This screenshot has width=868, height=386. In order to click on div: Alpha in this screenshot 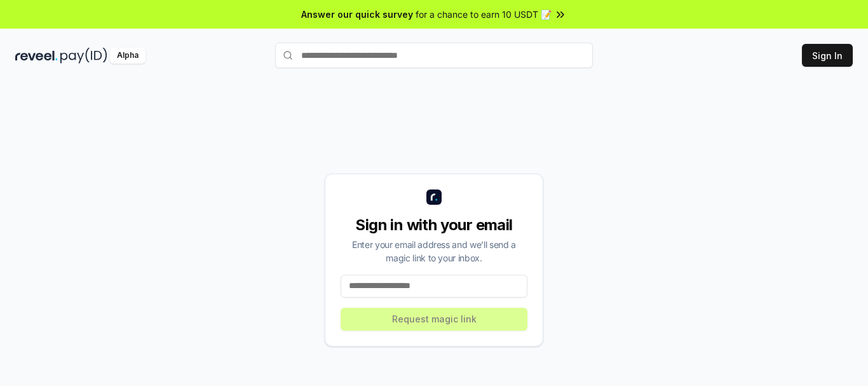, I will do `click(128, 55)`.